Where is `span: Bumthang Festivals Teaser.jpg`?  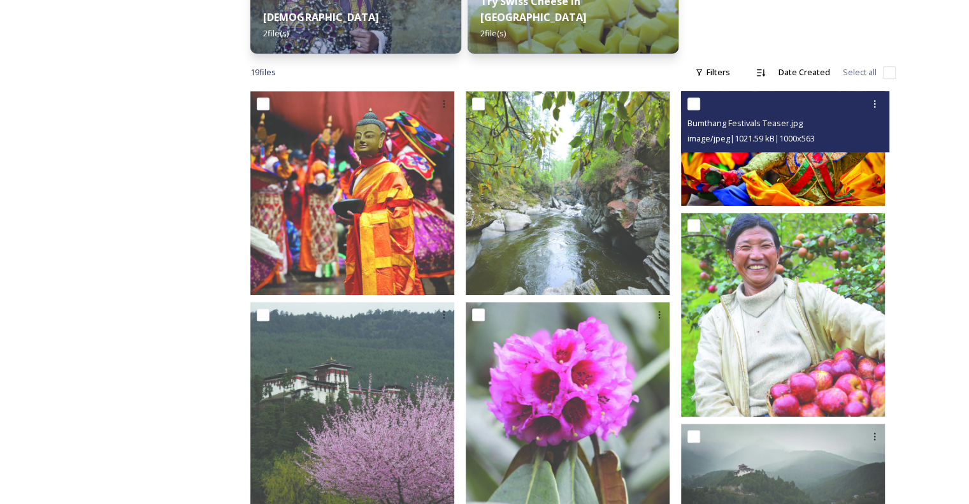 span: Bumthang Festivals Teaser.jpg is located at coordinates (745, 123).